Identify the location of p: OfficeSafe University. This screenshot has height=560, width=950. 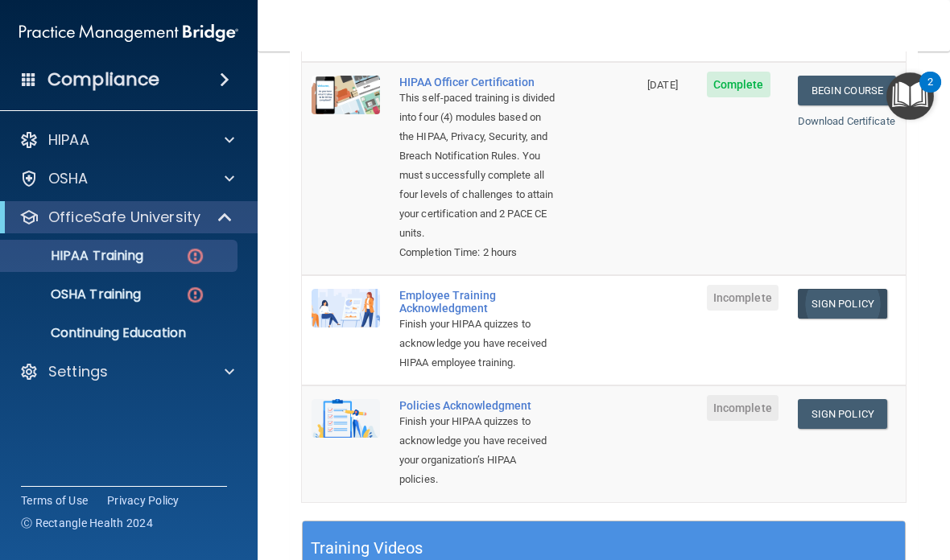
(124, 217).